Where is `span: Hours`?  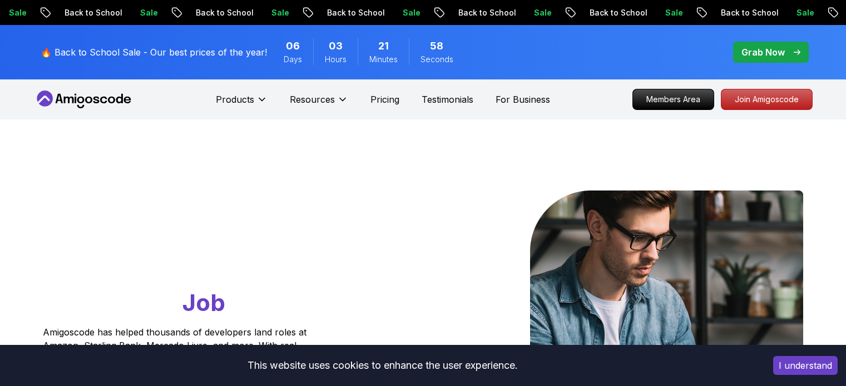 span: Hours is located at coordinates (335, 60).